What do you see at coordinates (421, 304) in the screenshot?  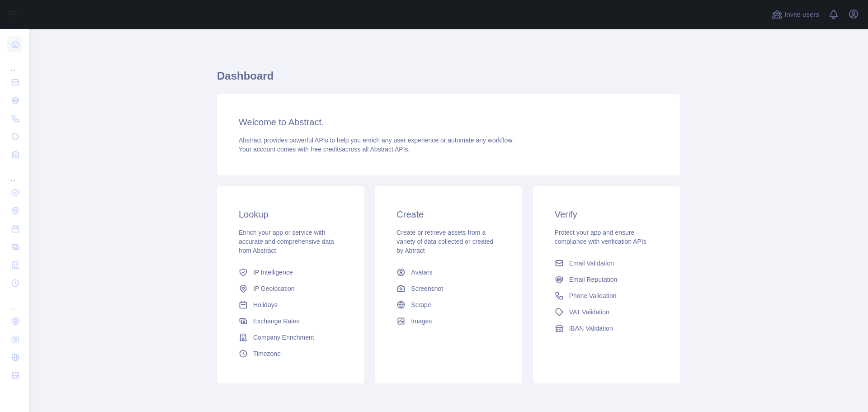 I see `span: Scrape` at bounding box center [421, 304].